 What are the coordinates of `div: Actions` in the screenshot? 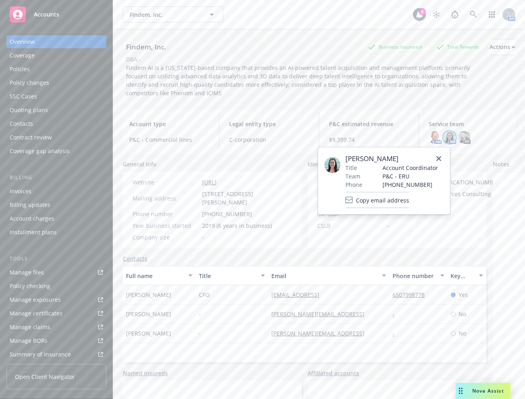 It's located at (502, 47).